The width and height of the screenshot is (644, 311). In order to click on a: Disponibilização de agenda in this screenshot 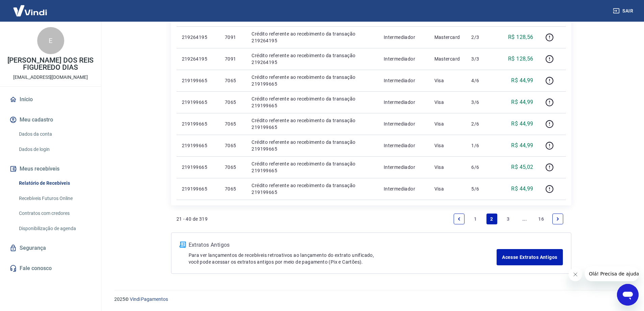, I will do `click(54, 228)`.